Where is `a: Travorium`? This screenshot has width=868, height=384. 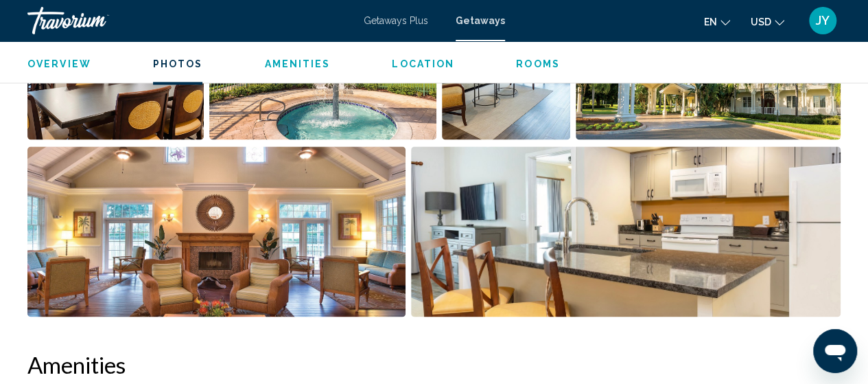 a: Travorium is located at coordinates (188, 21).